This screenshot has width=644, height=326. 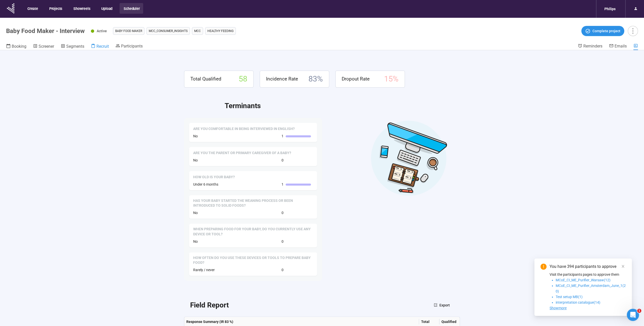 I want to click on span: interpretation catalogue(14), so click(x=578, y=302).